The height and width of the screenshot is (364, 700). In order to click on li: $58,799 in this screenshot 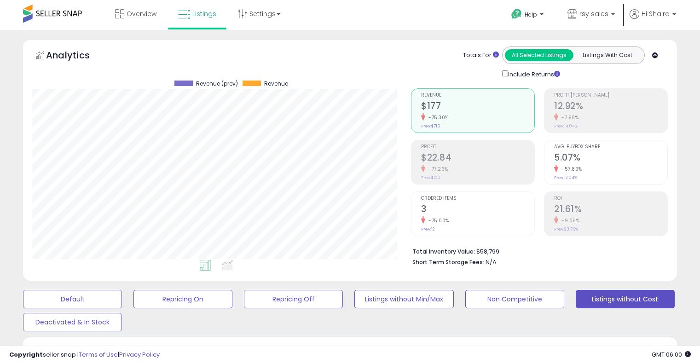, I will do `click(537, 251)`.